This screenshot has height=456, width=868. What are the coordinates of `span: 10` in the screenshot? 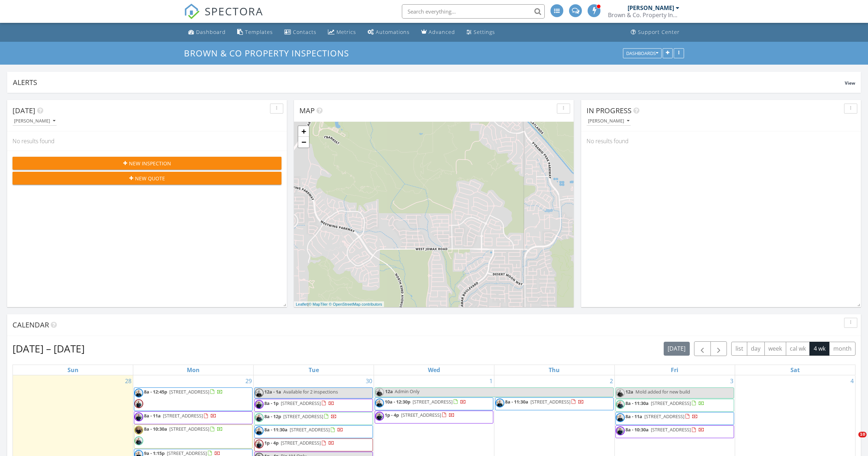 It's located at (862, 435).